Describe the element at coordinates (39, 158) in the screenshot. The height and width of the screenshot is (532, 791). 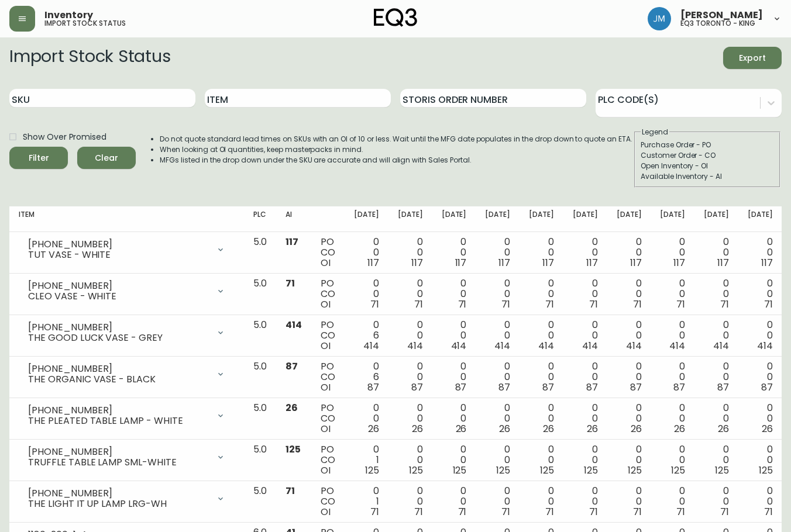
I see `button: Filter` at that location.